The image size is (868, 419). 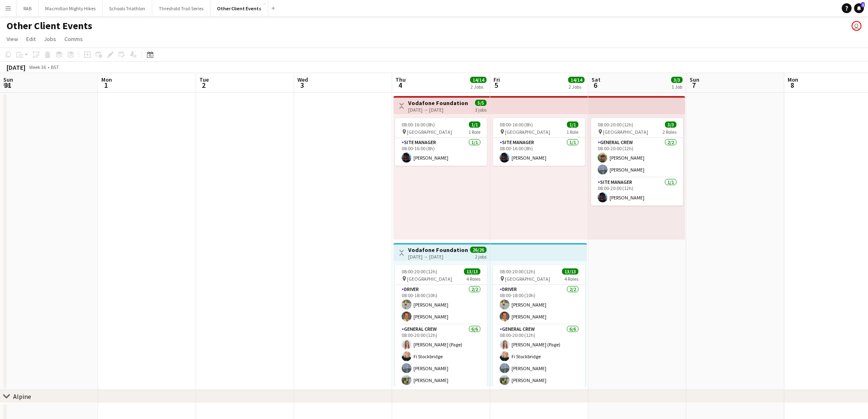 I want to click on span: 6, so click(x=595, y=85).